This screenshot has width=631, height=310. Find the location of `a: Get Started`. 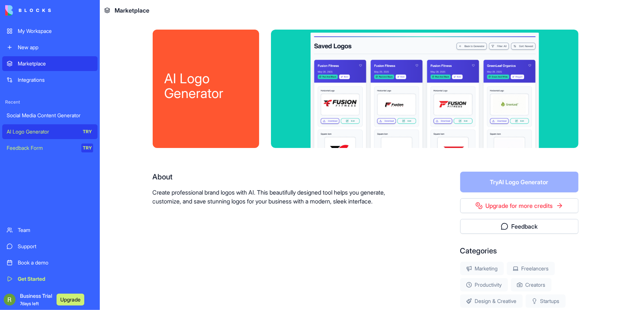

a: Get Started is located at coordinates (50, 279).